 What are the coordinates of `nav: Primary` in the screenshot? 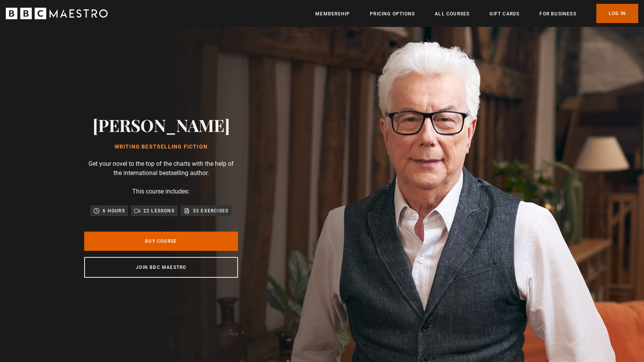 It's located at (477, 13).